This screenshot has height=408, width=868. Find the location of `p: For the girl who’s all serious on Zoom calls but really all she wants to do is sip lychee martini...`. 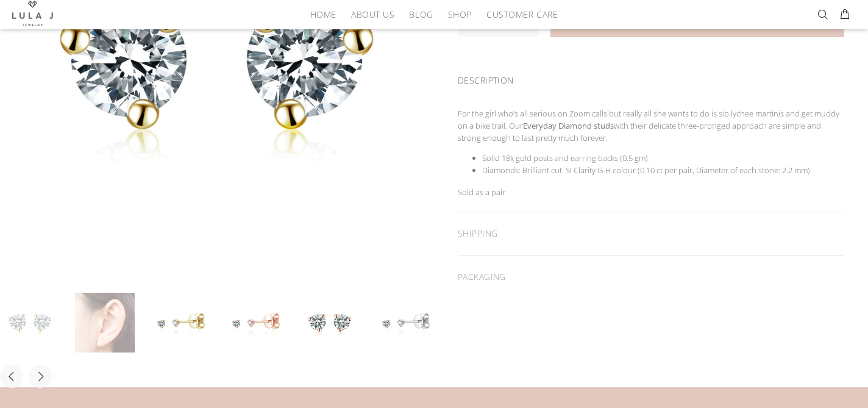

p: For the girl who’s all serious on Zoom calls but really all she wants to do is sip lychee martini... is located at coordinates (651, 125).